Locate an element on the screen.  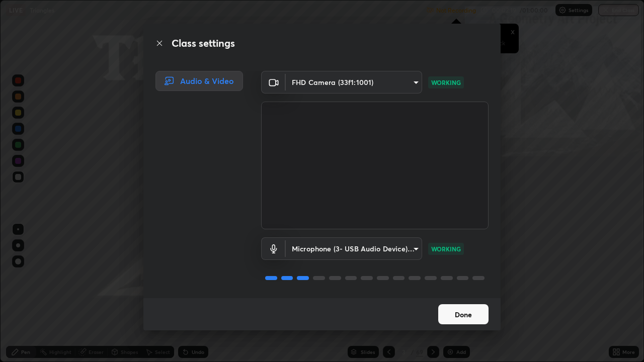
h2: Class settings is located at coordinates (203, 43).